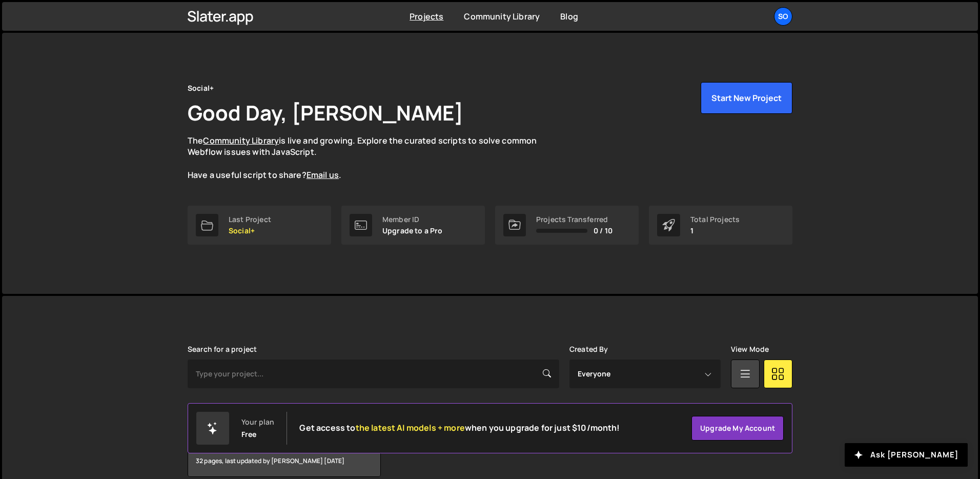 This screenshot has width=980, height=479. Describe the element at coordinates (372, 158) in the screenshot. I see `p: The is live and growing. Explore the curated scripts to solve common Webflow issues with JavaScri...` at that location.